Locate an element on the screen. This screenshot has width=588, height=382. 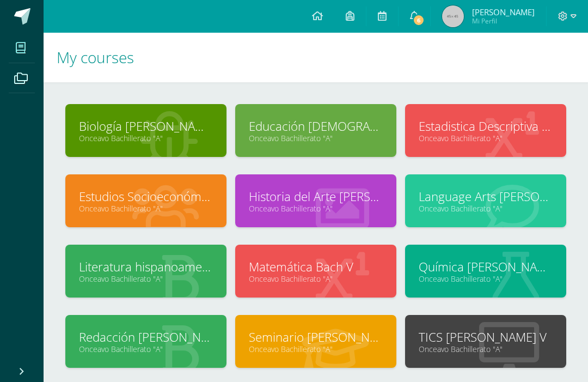
span: My courses is located at coordinates (95, 58).